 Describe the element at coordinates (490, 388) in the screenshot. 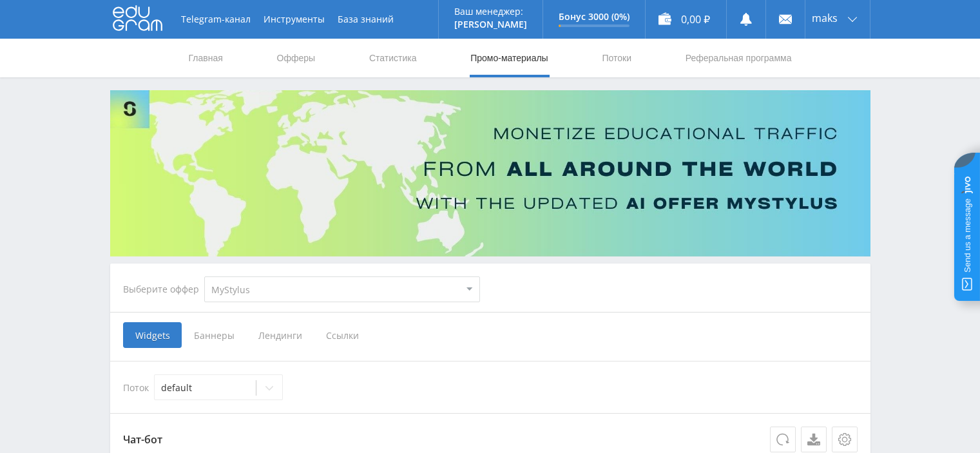

I see `div: Поток` at that location.